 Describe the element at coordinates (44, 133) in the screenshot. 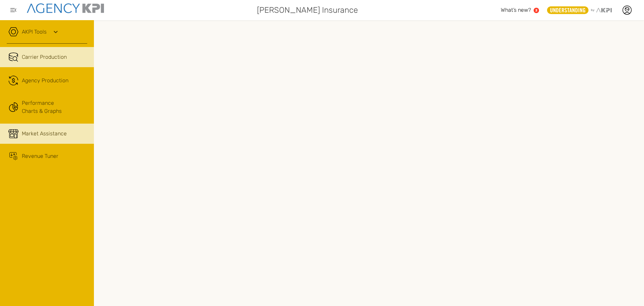

I see `span: Market Assistance` at that location.